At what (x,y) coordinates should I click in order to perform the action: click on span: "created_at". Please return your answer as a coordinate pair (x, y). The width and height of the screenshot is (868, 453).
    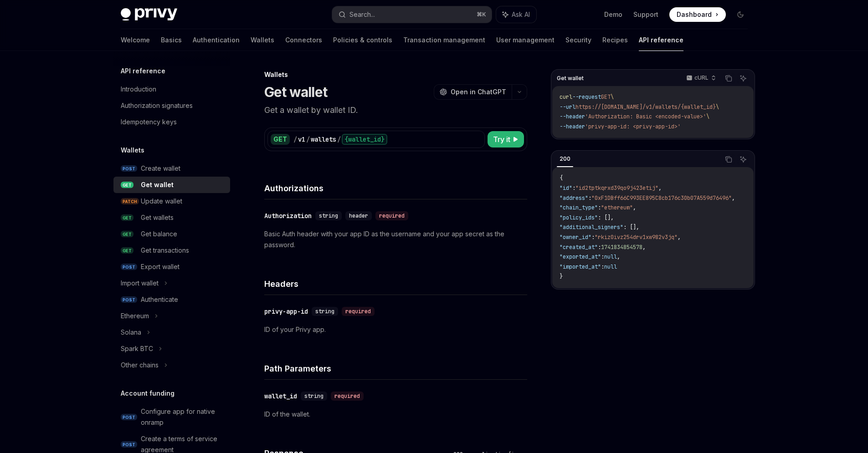
    Looking at the image, I should click on (578, 247).